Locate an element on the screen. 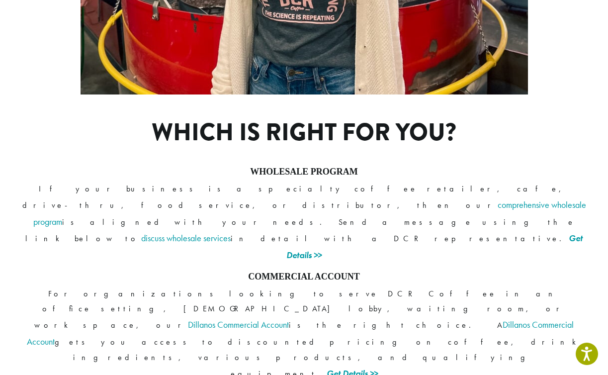 This screenshot has height=375, width=608. h4: COMMERCIAL ACCOUNT is located at coordinates (304, 277).